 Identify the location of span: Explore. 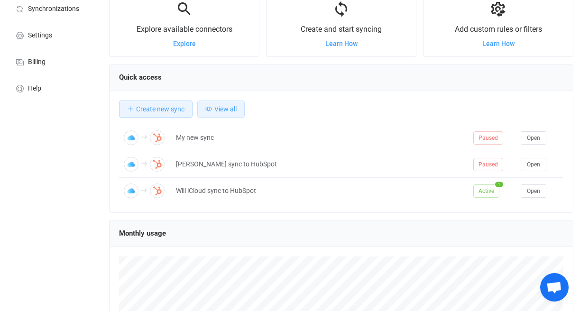
(185, 44).